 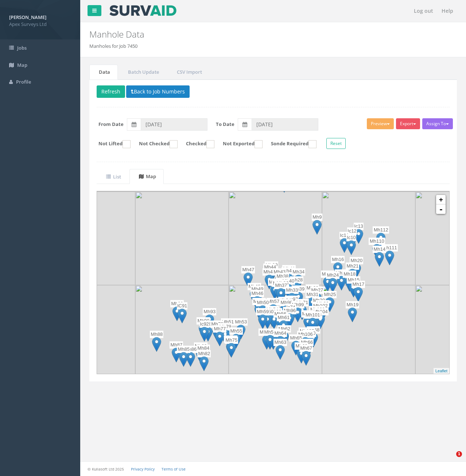 I want to click on p: Mh29, so click(x=271, y=265).